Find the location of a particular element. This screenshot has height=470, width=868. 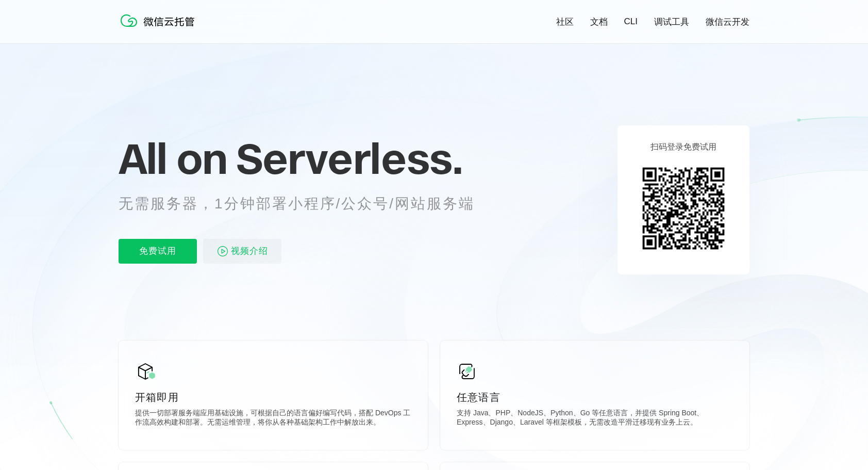

p: 开箱即用 is located at coordinates (273, 397).